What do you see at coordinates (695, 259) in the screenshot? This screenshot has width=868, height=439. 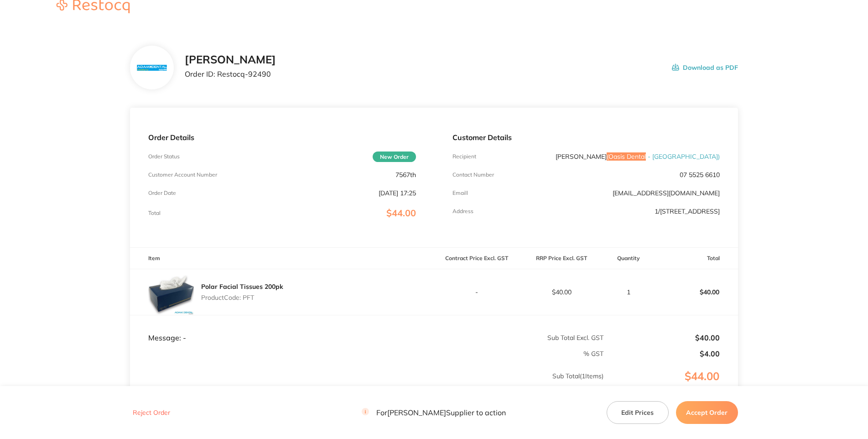 I see `th: Total` at bounding box center [695, 259].